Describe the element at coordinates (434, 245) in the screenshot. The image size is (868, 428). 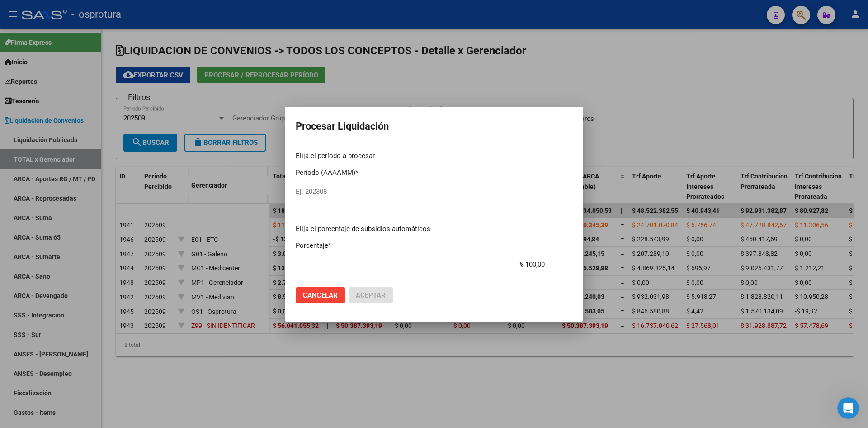
I see `p: Porcentaje` at that location.